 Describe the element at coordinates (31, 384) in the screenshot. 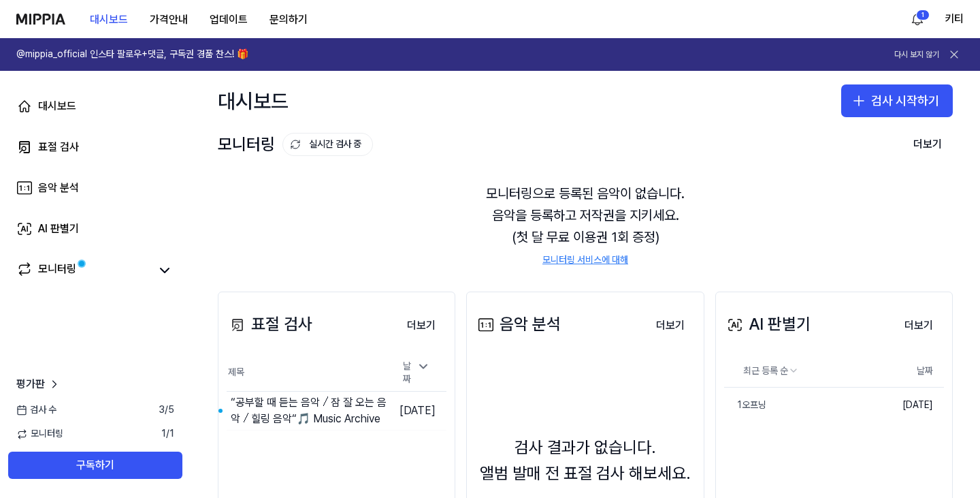

I see `span: 평가판` at that location.